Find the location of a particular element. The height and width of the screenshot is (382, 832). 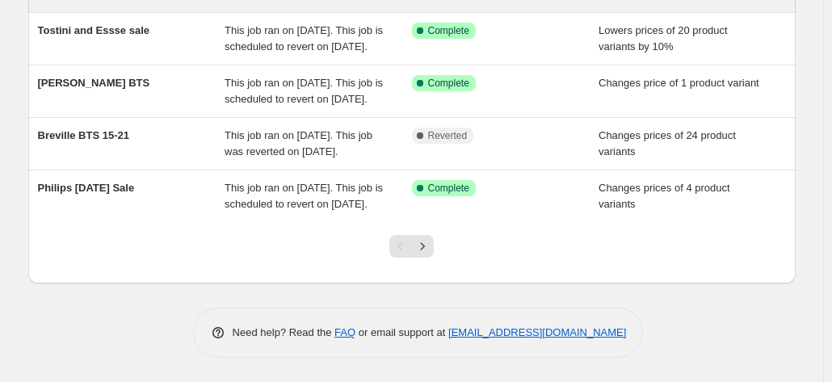

a: FAQ is located at coordinates (345, 332).